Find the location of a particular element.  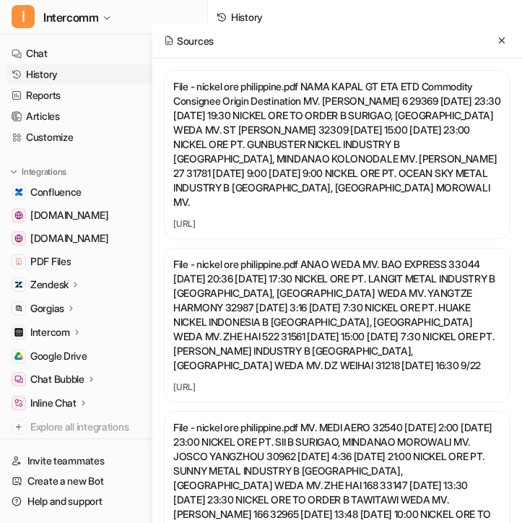

span: Google Drive is located at coordinates (58, 356).